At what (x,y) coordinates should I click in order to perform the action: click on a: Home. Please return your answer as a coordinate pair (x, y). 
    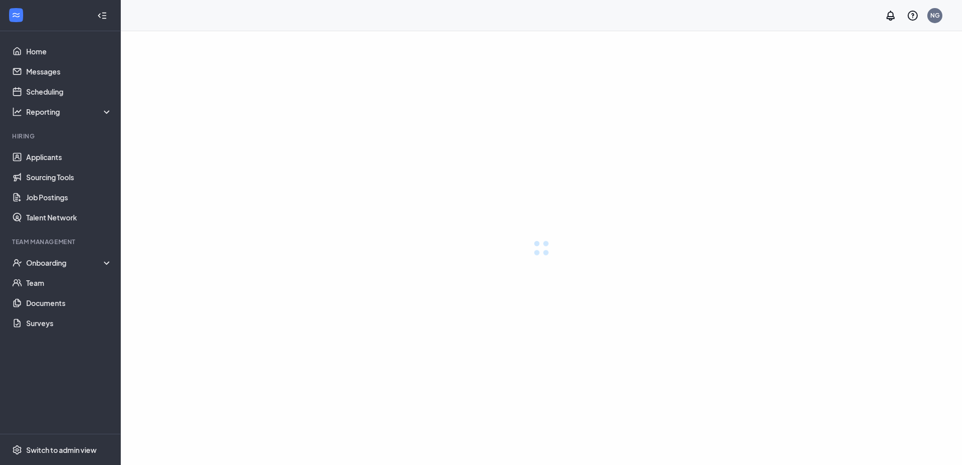
    Looking at the image, I should click on (69, 51).